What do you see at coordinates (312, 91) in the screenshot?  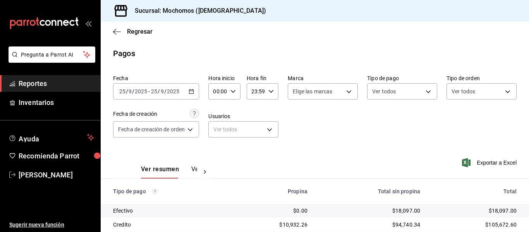 I see `span: Elige las marcas` at bounding box center [312, 91].